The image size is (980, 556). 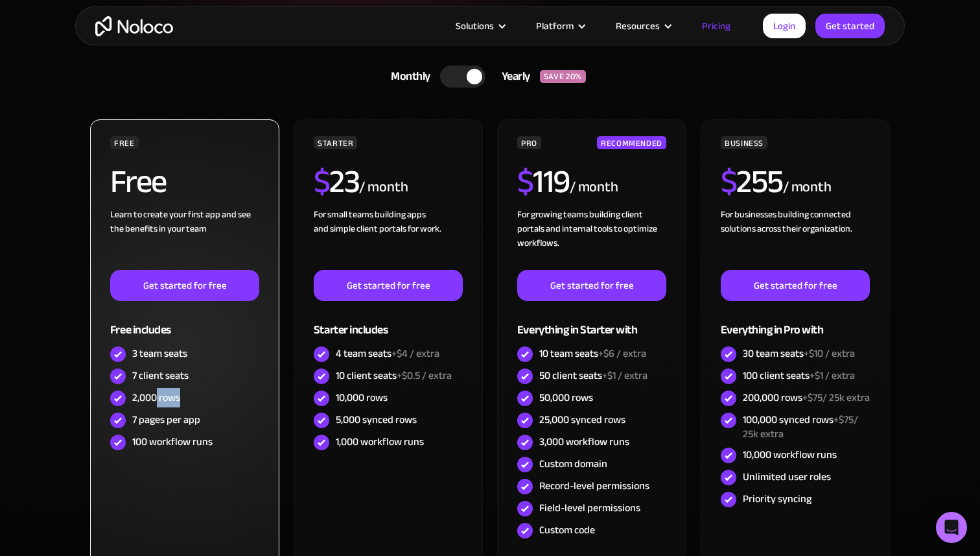 I want to click on div: 7 client seats, so click(x=160, y=375).